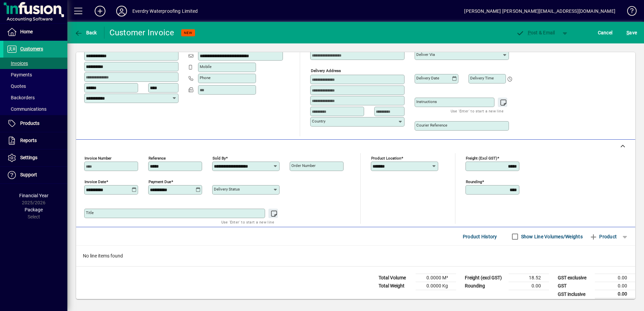 The width and height of the screenshot is (644, 311). Describe the element at coordinates (32, 49) in the screenshot. I see `span: Customers` at that location.